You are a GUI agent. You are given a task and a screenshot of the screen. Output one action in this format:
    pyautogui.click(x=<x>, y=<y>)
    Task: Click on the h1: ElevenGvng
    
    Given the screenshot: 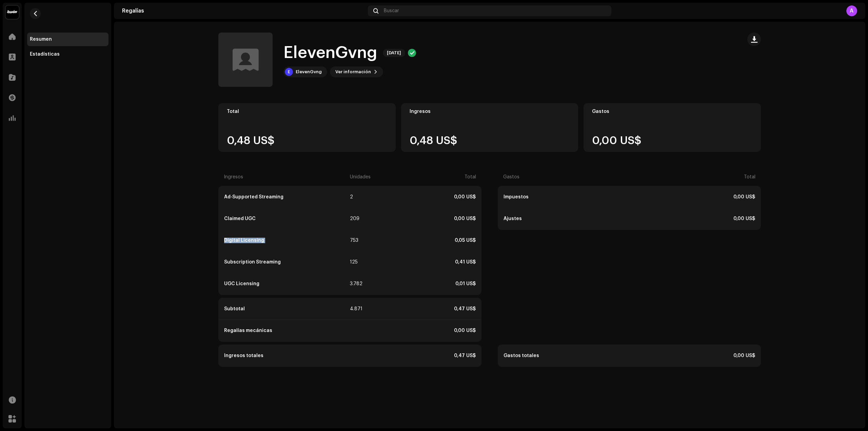 What is the action you would take?
    pyautogui.click(x=330, y=53)
    